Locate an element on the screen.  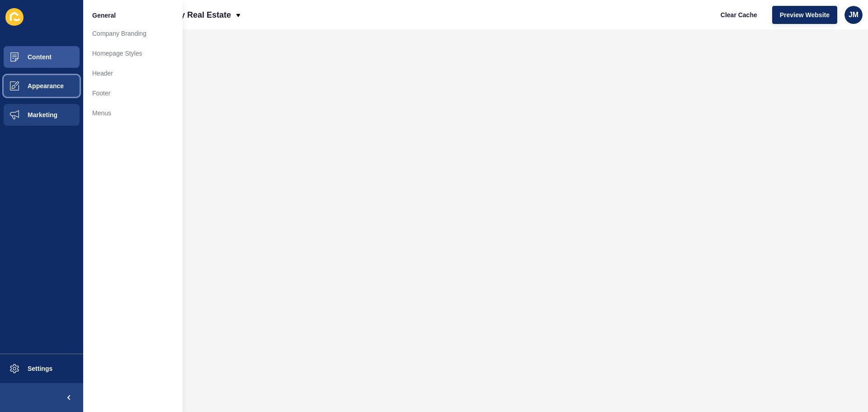
span: General is located at coordinates (104, 15).